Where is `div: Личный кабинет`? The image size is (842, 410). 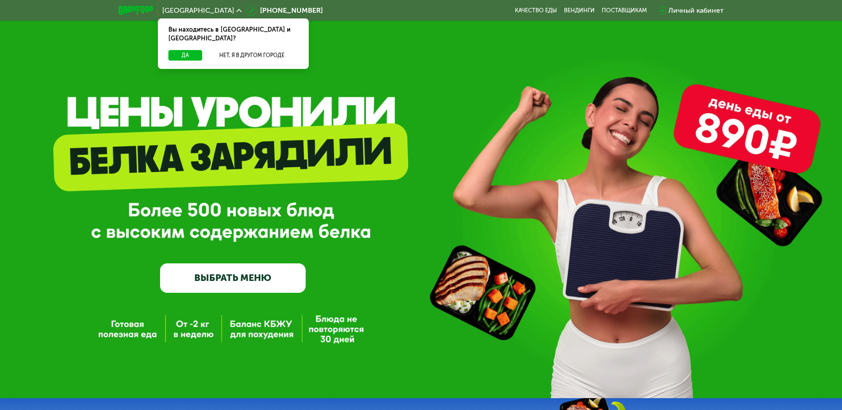 div: Личный кабинет is located at coordinates (696, 11).